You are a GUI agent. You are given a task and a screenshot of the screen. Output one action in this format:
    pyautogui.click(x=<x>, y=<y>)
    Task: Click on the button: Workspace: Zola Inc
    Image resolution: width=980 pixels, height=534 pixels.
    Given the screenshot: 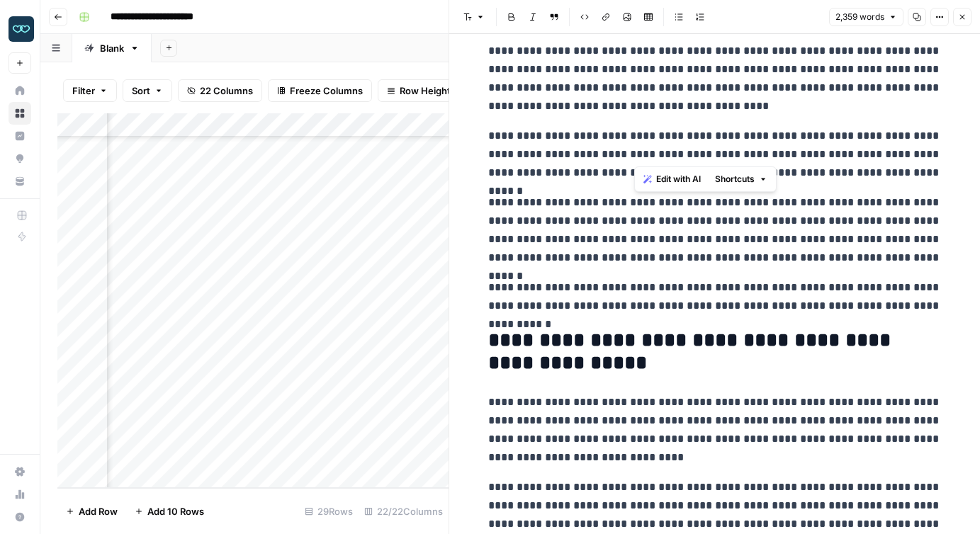 What is the action you would take?
    pyautogui.click(x=20, y=29)
    